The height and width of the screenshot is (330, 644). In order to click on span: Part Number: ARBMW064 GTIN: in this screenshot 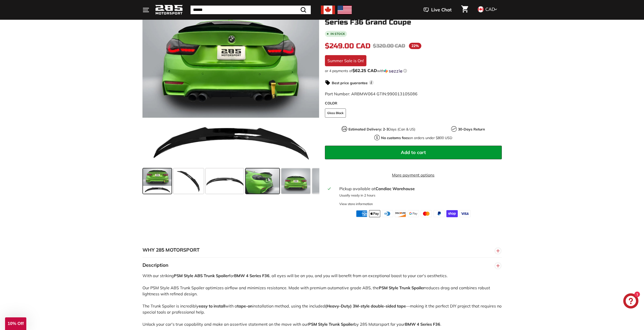, I will do `click(372, 94)`.